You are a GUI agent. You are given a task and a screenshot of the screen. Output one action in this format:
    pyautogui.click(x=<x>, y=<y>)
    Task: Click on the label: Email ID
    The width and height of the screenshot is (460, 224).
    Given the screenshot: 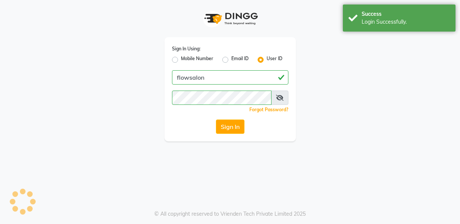 What is the action you would take?
    pyautogui.click(x=240, y=60)
    